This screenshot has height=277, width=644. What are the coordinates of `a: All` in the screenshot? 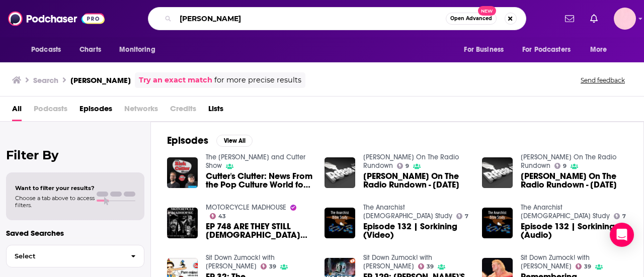 It's located at (17, 111).